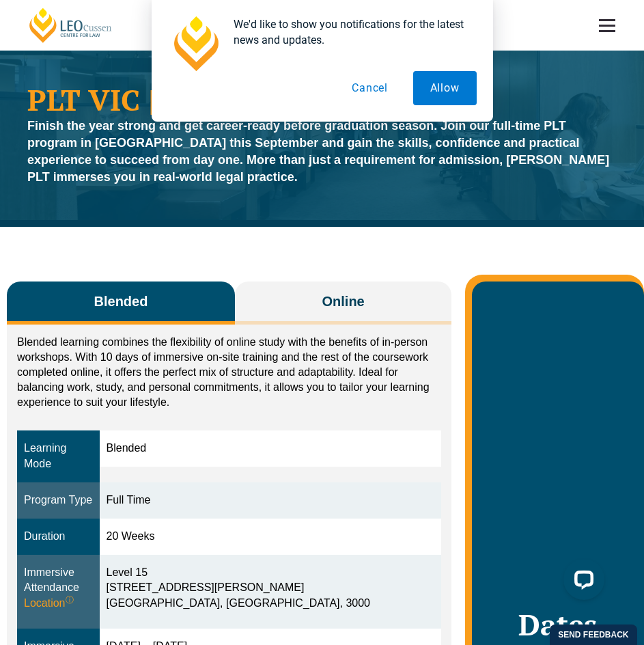  Describe the element at coordinates (445, 88) in the screenshot. I see `button: Allow` at that location.